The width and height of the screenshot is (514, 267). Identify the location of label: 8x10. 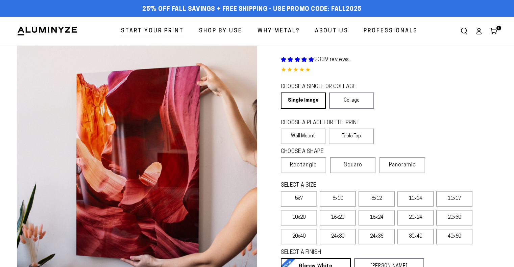
(337, 199).